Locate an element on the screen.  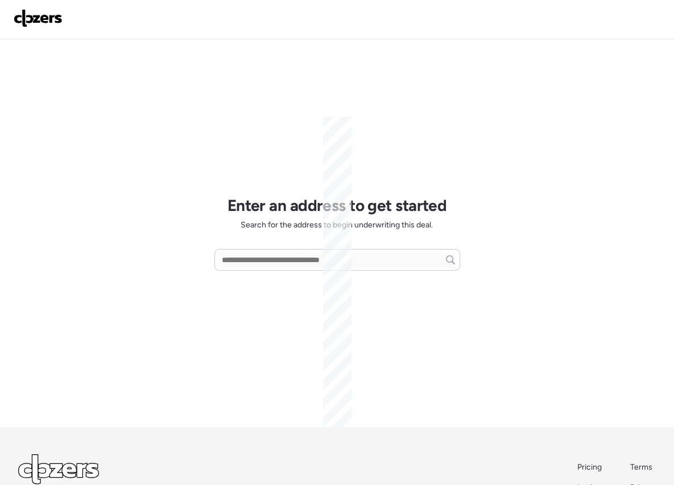
h1: Enter an address to get started is located at coordinates (337, 205).